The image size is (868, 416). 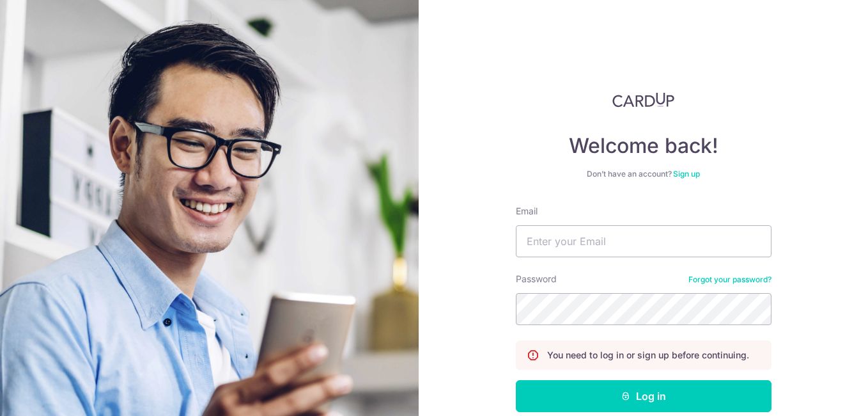 I want to click on h4: Welcome back!, so click(x=644, y=146).